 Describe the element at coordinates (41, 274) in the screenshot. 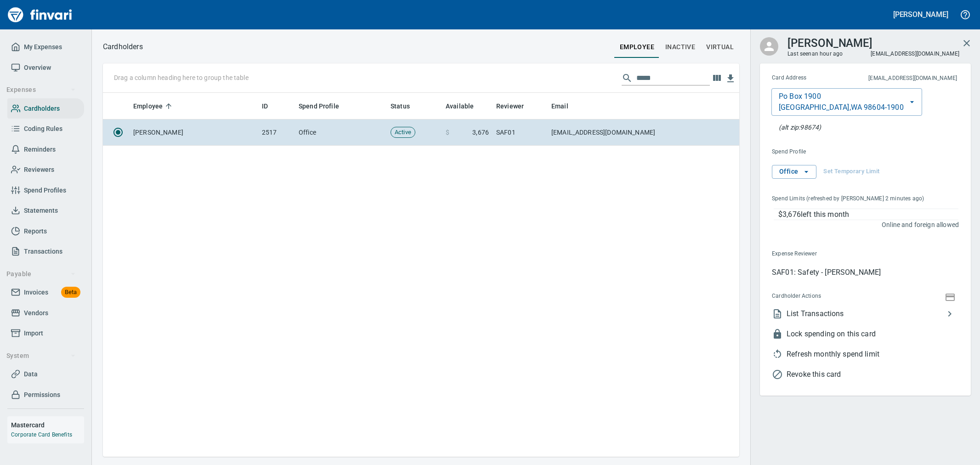

I see `span: Payable` at that location.